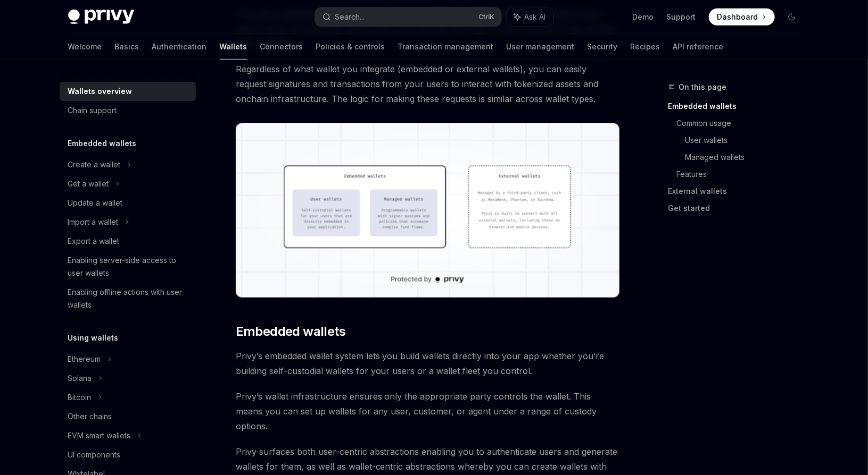 This screenshot has width=868, height=475. I want to click on a: User wallets, so click(747, 140).